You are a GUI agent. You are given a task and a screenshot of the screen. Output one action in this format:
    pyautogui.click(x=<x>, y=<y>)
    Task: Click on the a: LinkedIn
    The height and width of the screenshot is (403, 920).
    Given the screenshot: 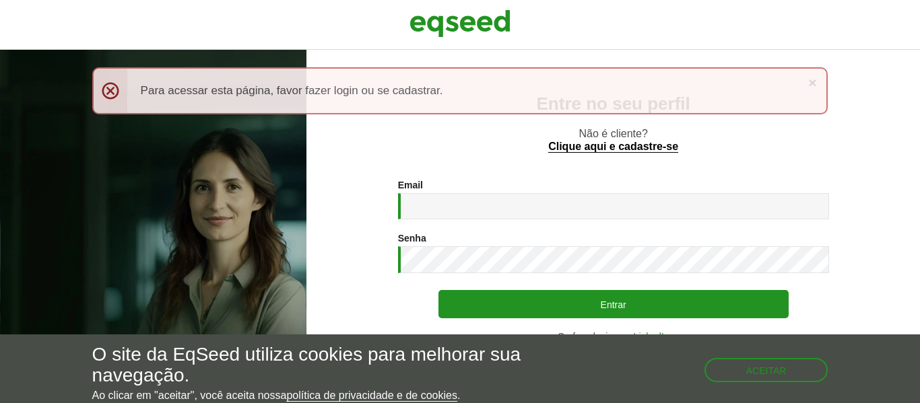 What is the action you would take?
    pyautogui.click(x=651, y=337)
    